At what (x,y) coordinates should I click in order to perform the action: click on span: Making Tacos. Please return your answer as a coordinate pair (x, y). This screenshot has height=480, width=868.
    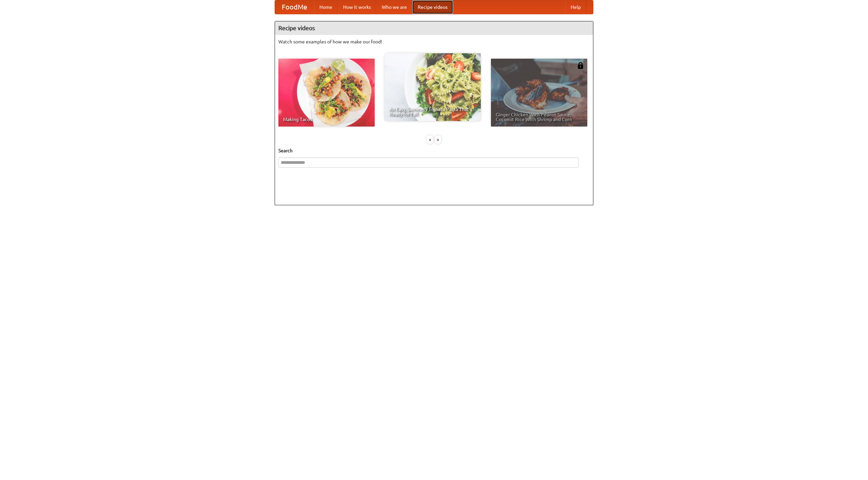
    Looking at the image, I should click on (327, 119).